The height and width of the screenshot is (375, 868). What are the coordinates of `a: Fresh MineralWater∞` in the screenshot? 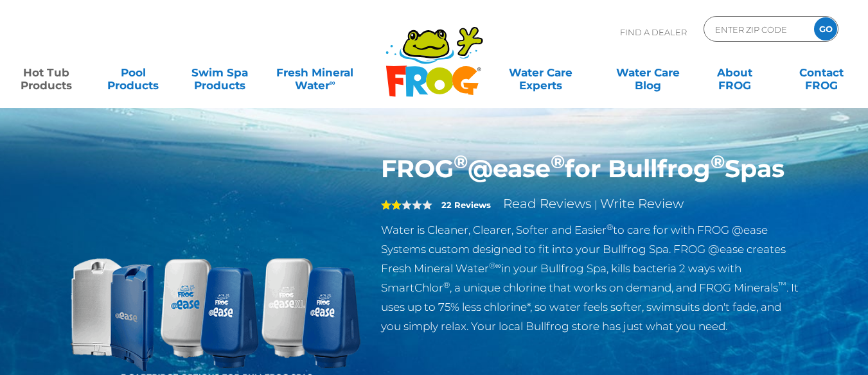 It's located at (315, 73).